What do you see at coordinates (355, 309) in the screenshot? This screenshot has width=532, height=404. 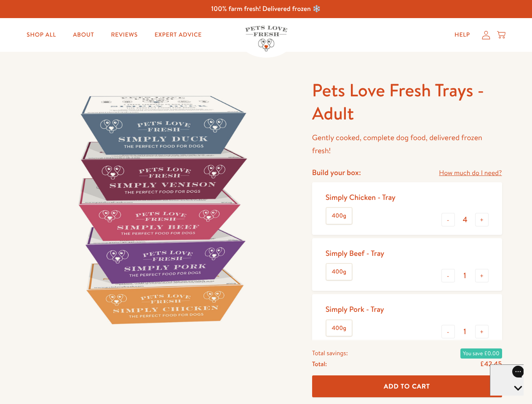 I see `div: Simply Pork - Tray` at bounding box center [355, 309].